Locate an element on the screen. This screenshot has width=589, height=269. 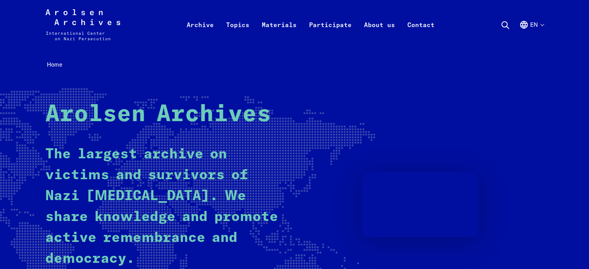
nav: Breadcrumb is located at coordinates (295, 65).